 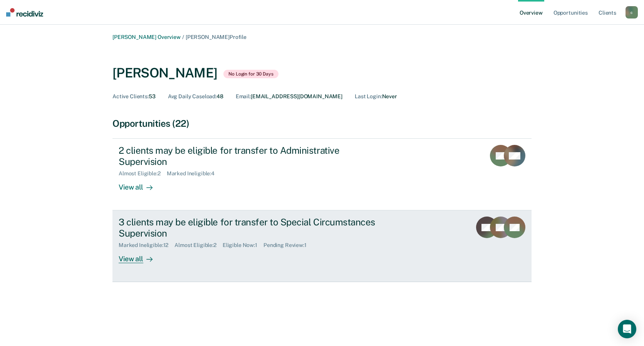 What do you see at coordinates (368, 96) in the screenshot?
I see `span: Last Login :` at bounding box center [368, 96].